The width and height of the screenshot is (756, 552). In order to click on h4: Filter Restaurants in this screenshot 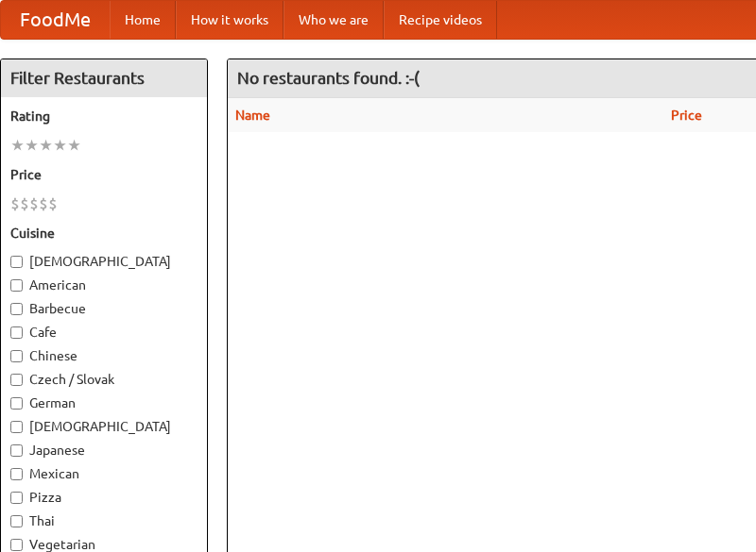, I will do `click(104, 78)`.